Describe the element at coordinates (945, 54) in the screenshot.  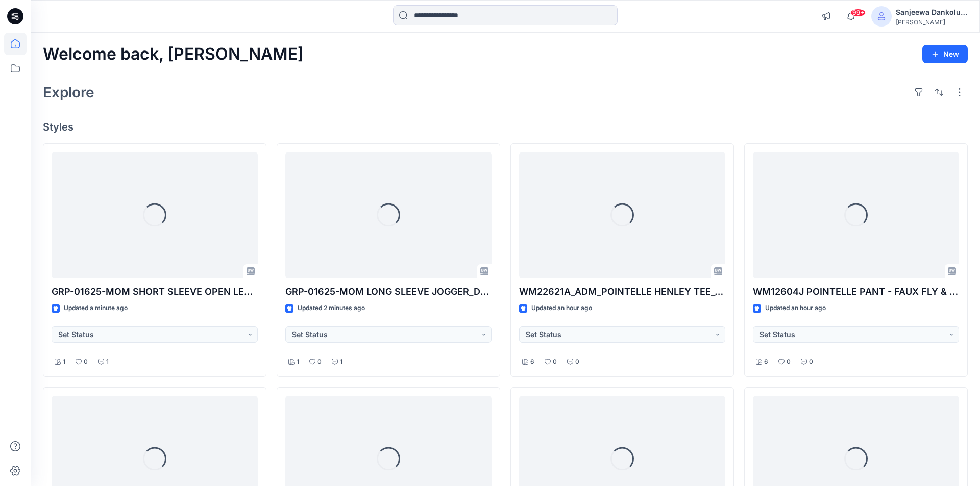
I see `button: New` at that location.